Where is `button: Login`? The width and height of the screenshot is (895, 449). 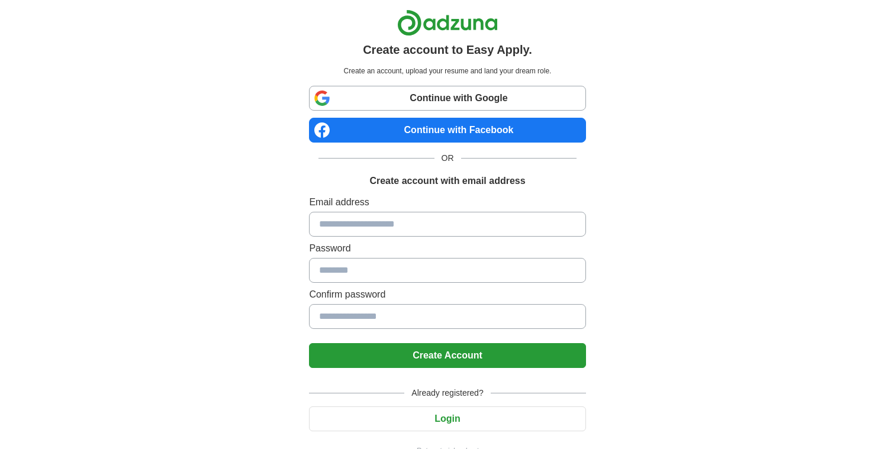 button: Login is located at coordinates (447, 419).